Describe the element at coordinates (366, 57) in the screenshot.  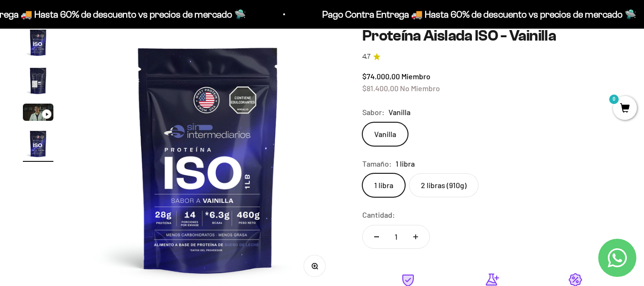
I see `span: 4.7` at that location.